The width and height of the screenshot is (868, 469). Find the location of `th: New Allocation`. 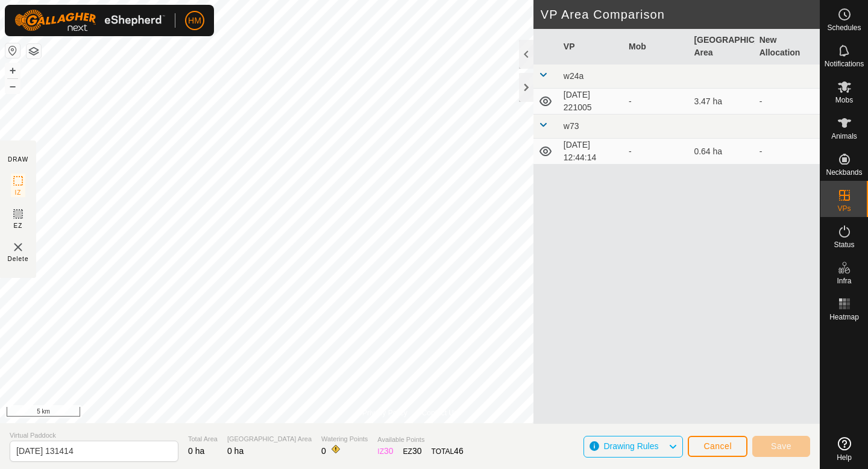

th: New Allocation is located at coordinates (787, 46).